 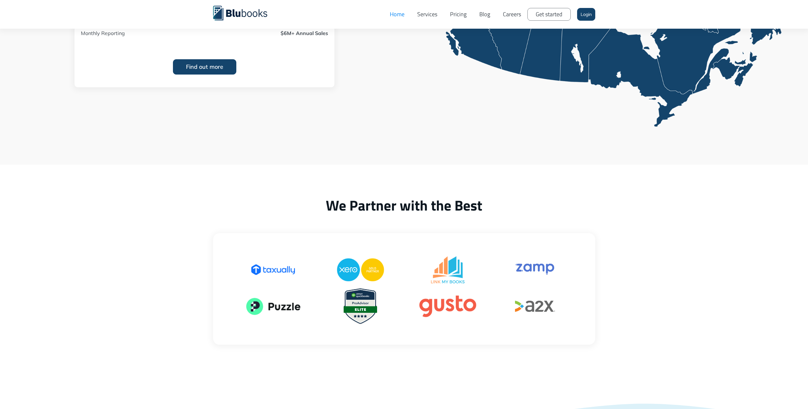 What do you see at coordinates (458, 14) in the screenshot?
I see `a: Pricing` at bounding box center [458, 14].